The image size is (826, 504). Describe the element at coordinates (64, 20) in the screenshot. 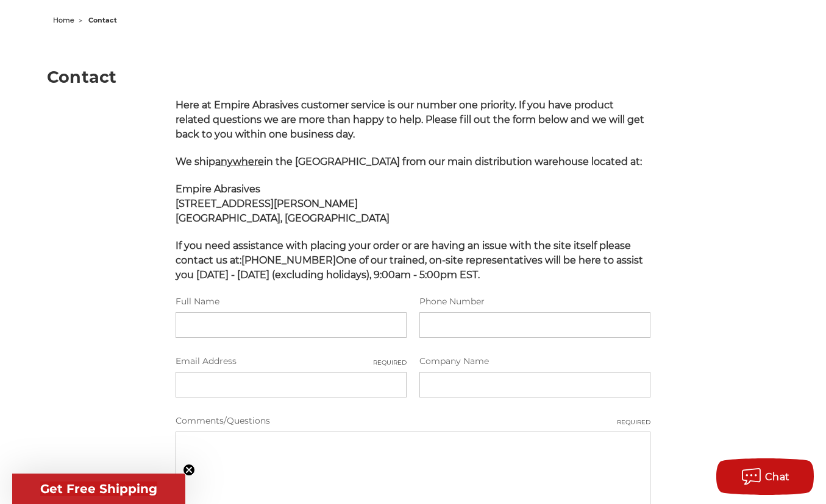

I see `span: home` at that location.